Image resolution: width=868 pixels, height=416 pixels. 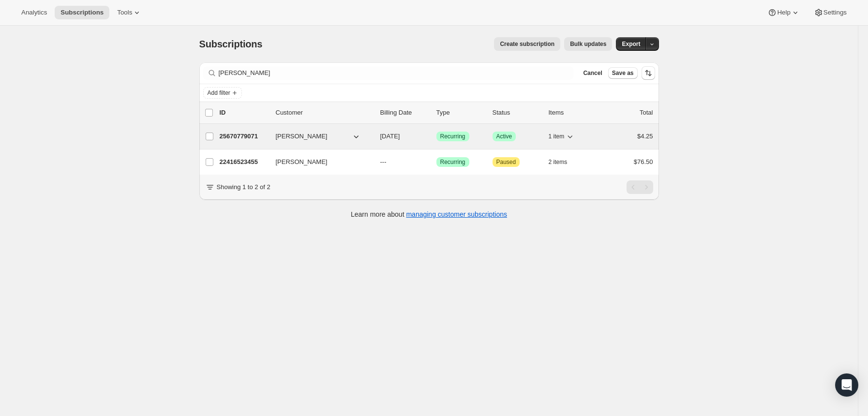 What do you see at coordinates (835, 12) in the screenshot?
I see `span: Settings` at bounding box center [835, 12].